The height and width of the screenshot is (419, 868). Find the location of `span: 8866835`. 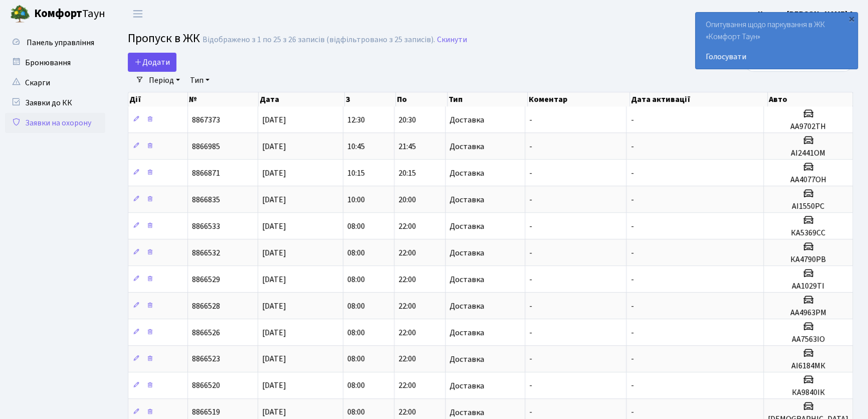

span: 8866835 is located at coordinates (206, 199).